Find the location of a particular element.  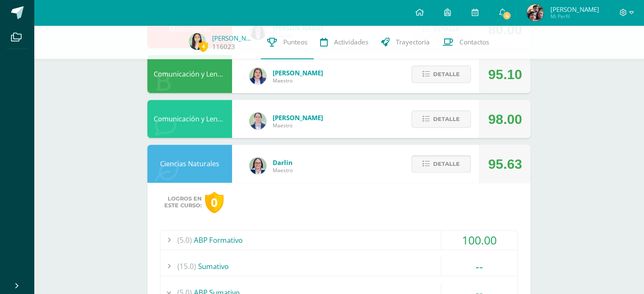

div: Sumativo is located at coordinates (338, 266).